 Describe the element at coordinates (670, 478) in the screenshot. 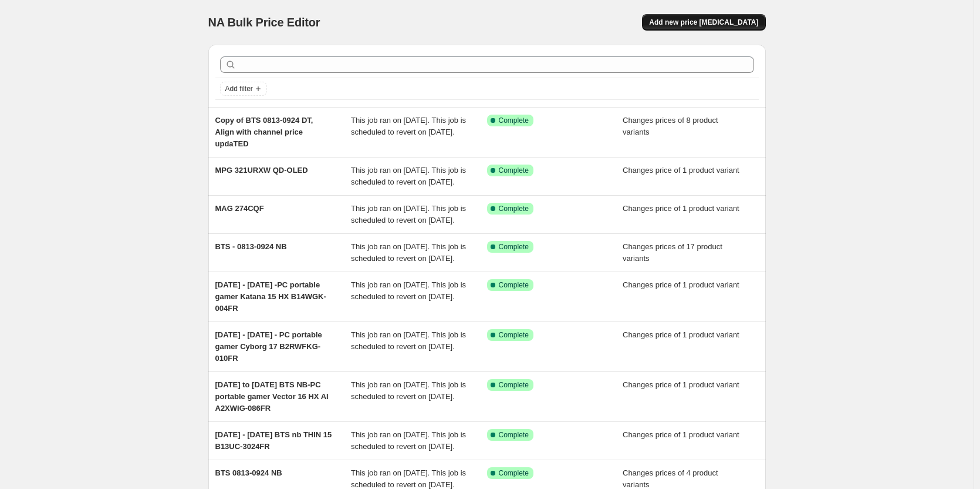

I see `span: Changes prices of 4 product variants` at that location.